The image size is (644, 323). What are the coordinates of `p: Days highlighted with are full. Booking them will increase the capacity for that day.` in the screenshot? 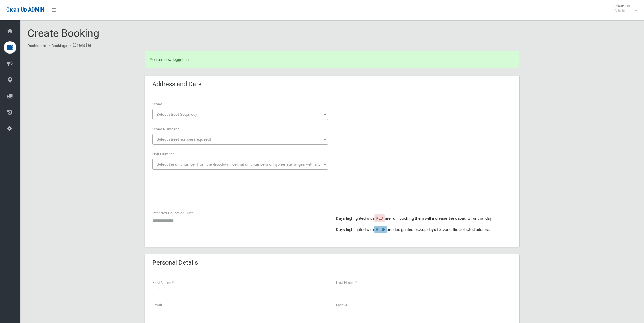 It's located at (424, 218).